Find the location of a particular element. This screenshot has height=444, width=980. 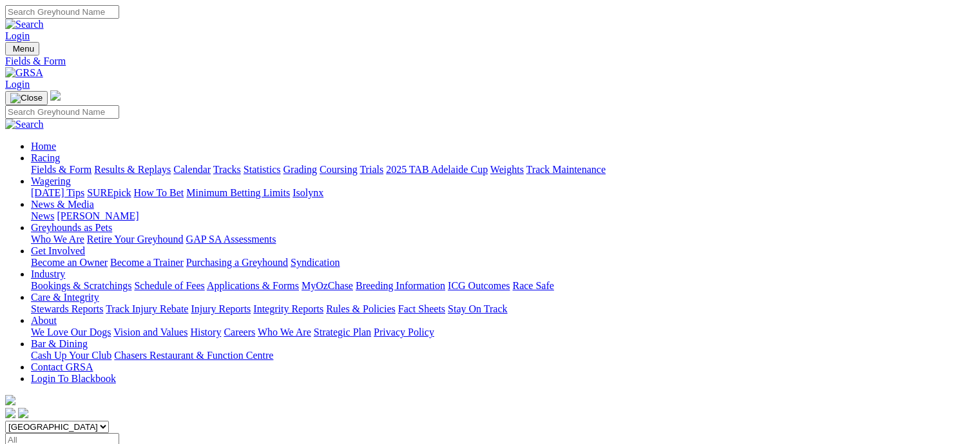

a: Chasers Restaurant & Function Centre is located at coordinates (193, 355).